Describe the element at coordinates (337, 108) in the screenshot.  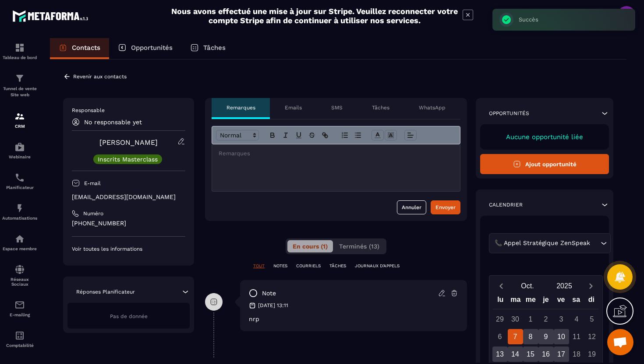
I see `p: SMS` at that location.